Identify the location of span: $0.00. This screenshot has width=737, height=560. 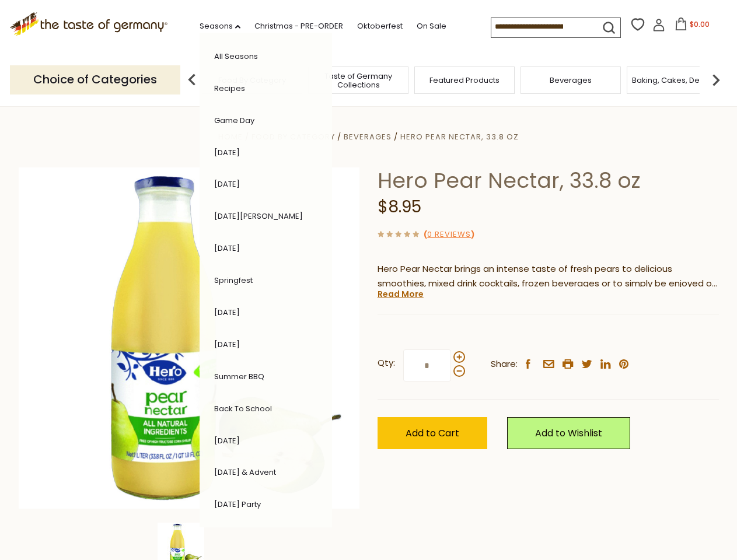
(700, 24).